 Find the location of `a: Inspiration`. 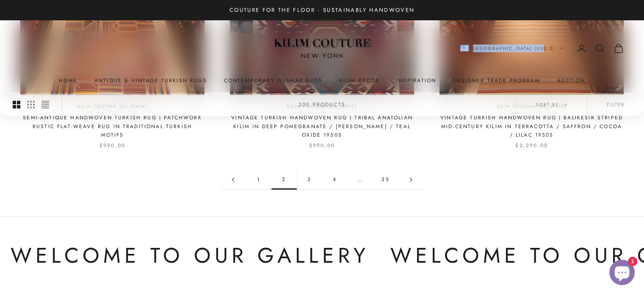

a: Inspiration is located at coordinates (416, 80).